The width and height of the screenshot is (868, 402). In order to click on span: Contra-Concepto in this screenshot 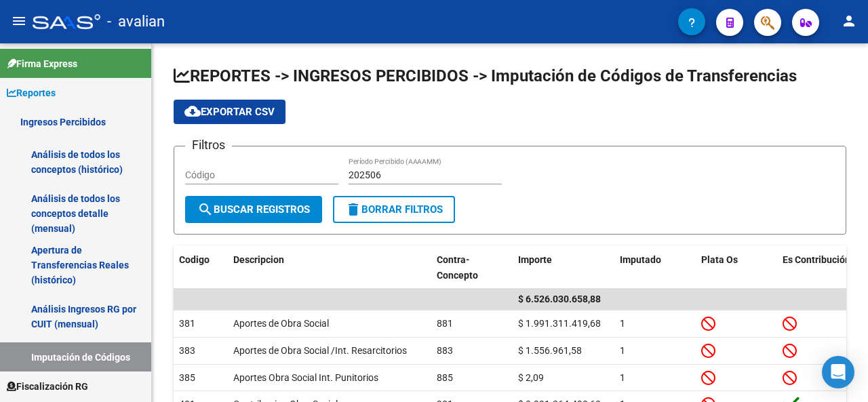, I will do `click(457, 267)`.